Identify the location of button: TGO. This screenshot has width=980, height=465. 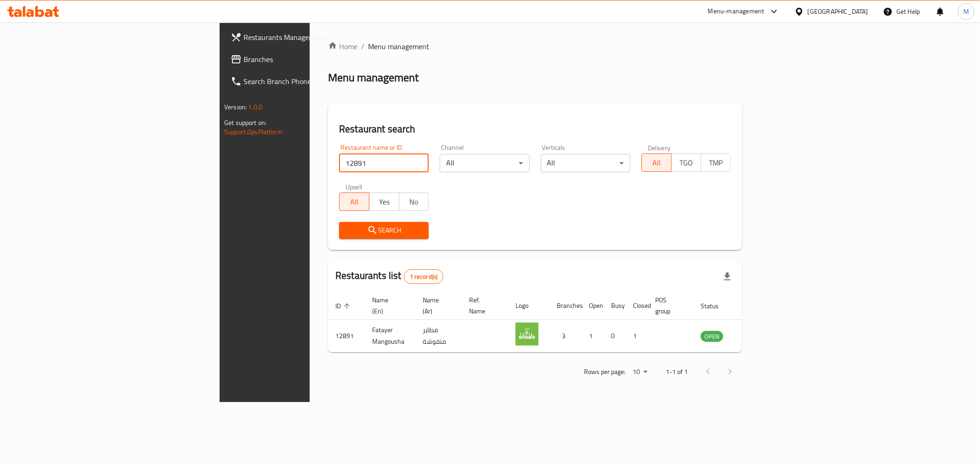
(687, 163).